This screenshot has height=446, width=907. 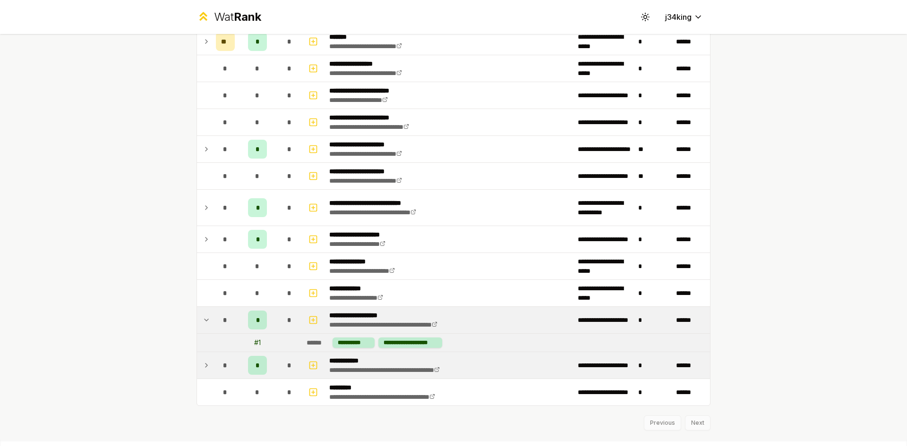 I want to click on button: j34king, so click(x=684, y=17).